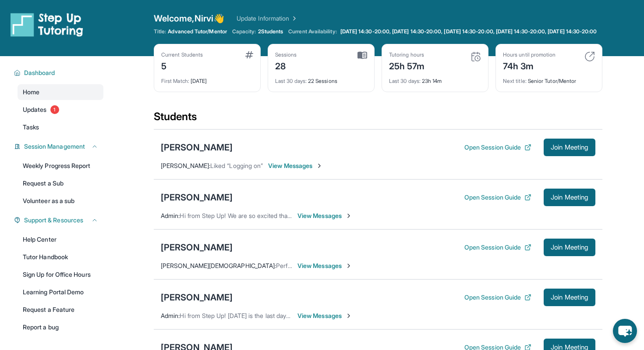  What do you see at coordinates (529, 65) in the screenshot?
I see `div: 74h 3m` at bounding box center [529, 65].